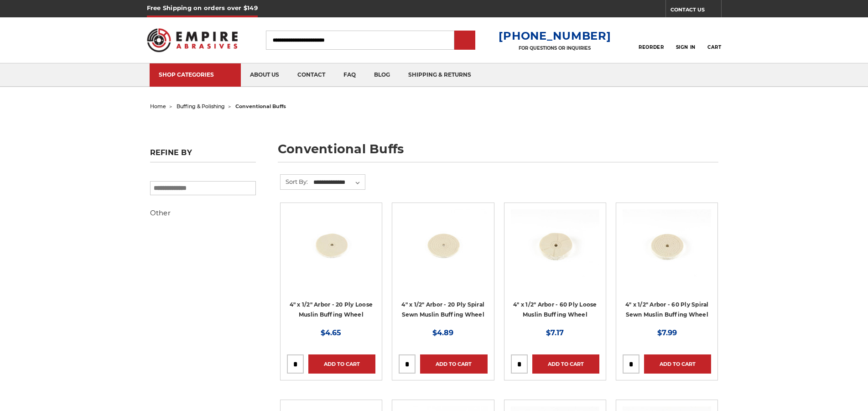 This screenshot has width=868, height=411. I want to click on span: Reorder, so click(651, 47).